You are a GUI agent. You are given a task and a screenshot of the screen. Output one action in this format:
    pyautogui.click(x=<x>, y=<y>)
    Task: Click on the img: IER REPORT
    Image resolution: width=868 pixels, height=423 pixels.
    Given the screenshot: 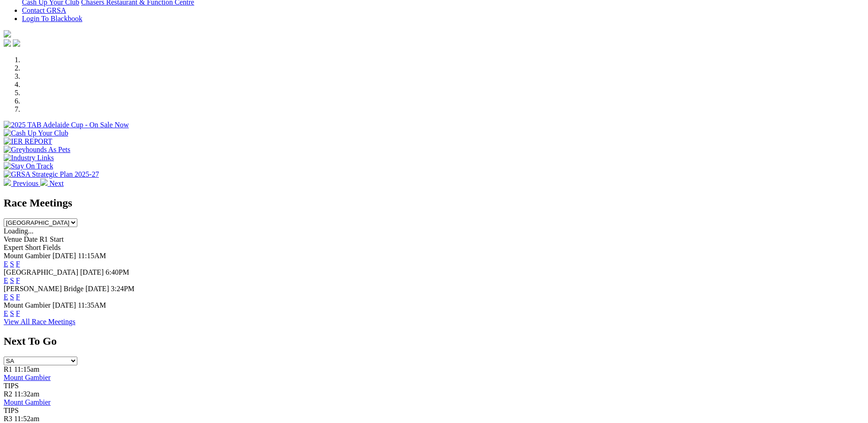 What is the action you would take?
    pyautogui.click(x=28, y=141)
    